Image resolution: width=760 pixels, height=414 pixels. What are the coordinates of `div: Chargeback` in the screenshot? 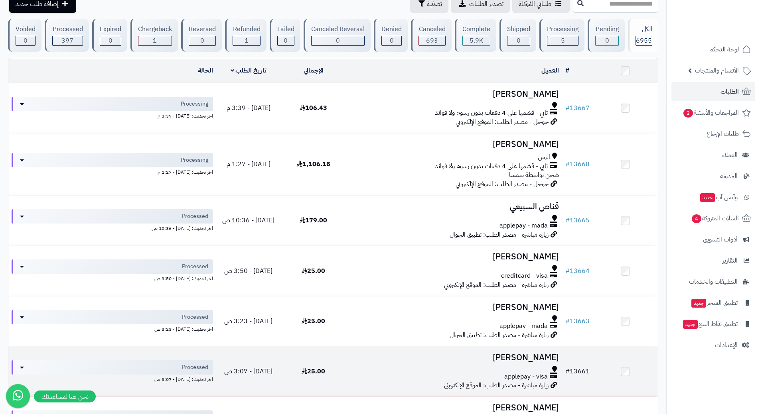 It's located at (155, 29).